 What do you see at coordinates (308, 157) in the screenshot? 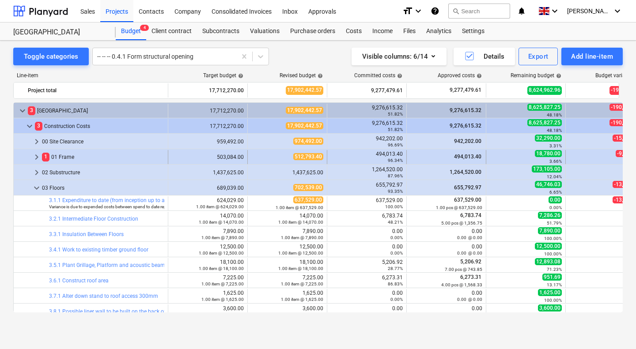
I see `span: 512,793.40` at bounding box center [308, 157].